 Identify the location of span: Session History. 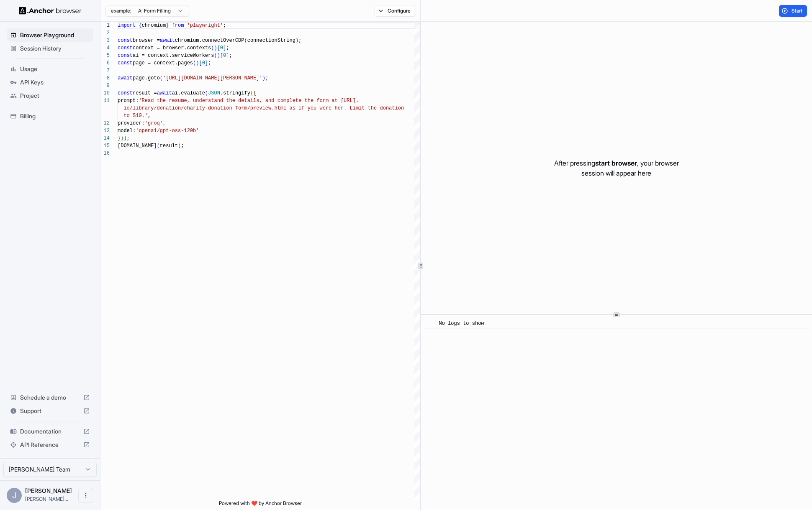
(55, 48).